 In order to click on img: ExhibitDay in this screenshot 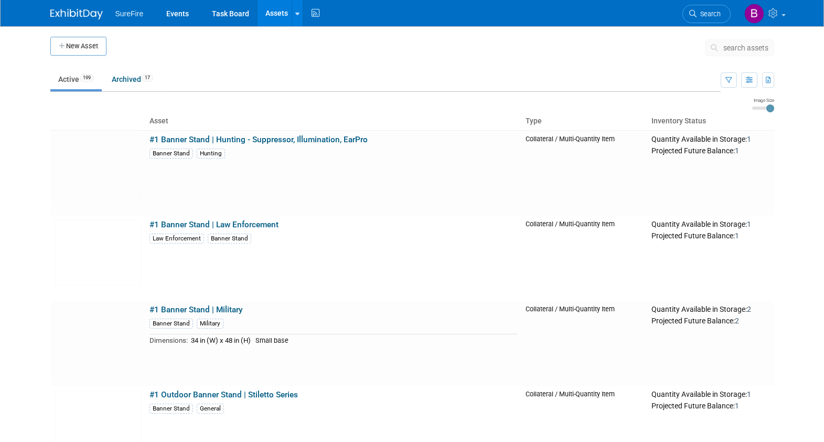, I will do `click(77, 14)`.